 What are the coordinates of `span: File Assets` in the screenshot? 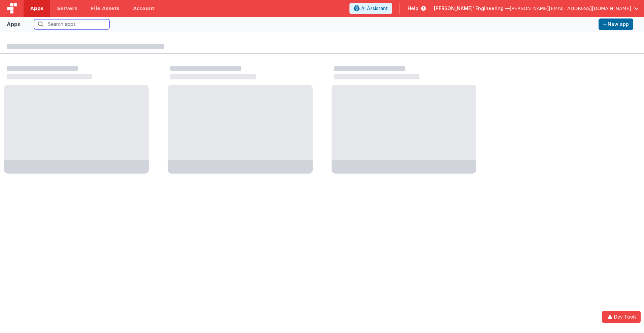 It's located at (105, 8).